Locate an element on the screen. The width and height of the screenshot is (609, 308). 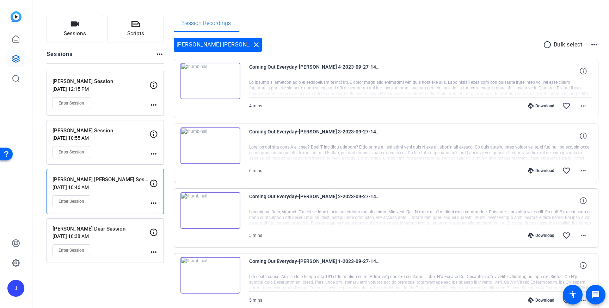
span: Sessions is located at coordinates (75, 33).